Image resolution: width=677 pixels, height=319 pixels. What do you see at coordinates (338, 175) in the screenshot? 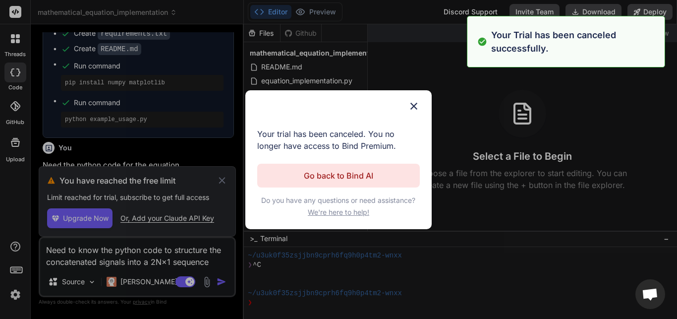
I see `p: Go back to Bind AI` at bounding box center [338, 175].